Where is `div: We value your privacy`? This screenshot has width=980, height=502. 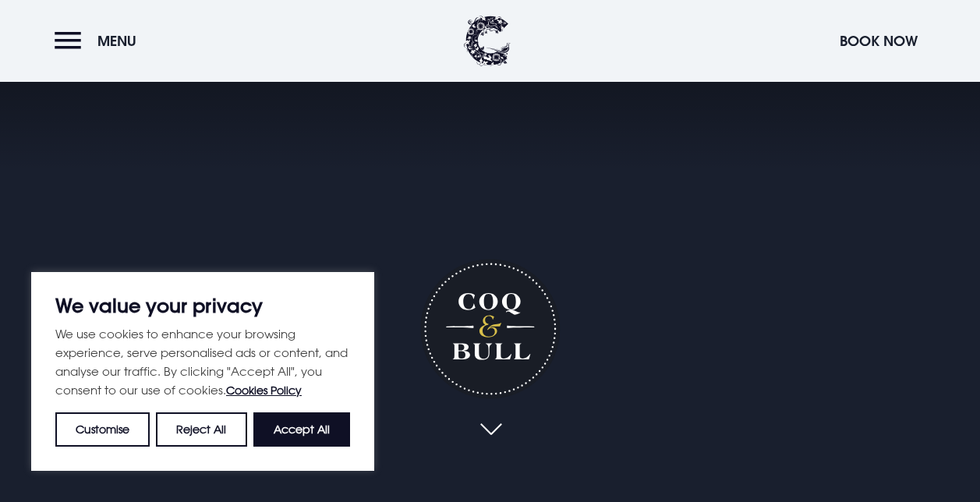 div: We value your privacy is located at coordinates (203, 371).